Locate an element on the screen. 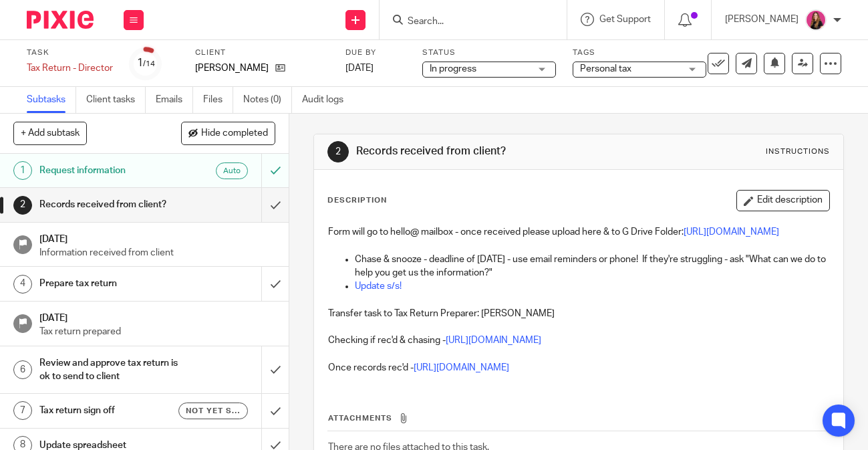  a: Emails is located at coordinates (174, 100).